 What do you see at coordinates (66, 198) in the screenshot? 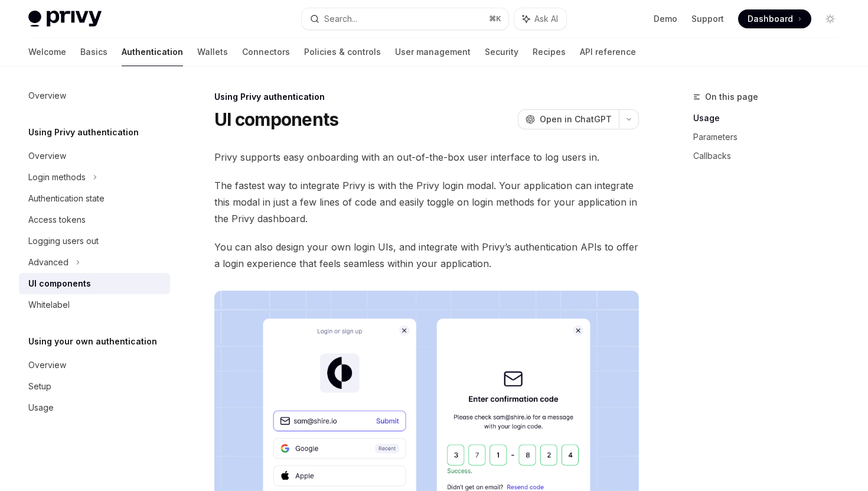
I see `div: Authentication state` at bounding box center [66, 198].